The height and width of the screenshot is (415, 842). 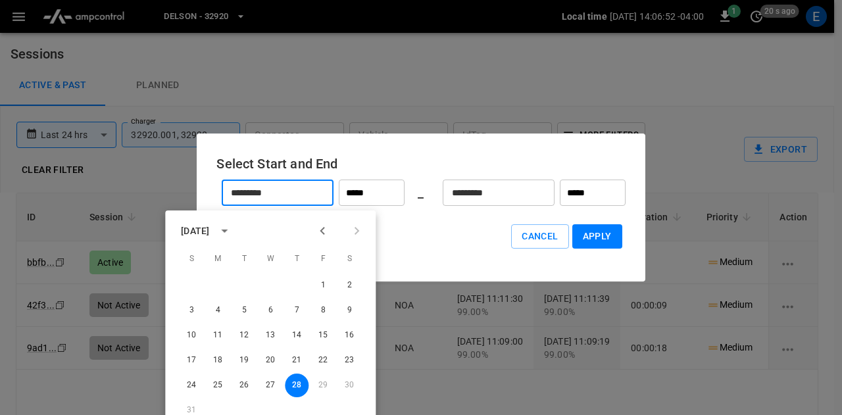 I want to click on button: 22, so click(x=323, y=361).